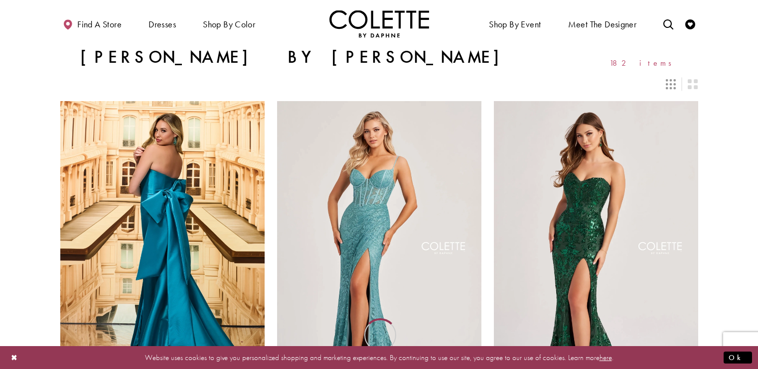 The width and height of the screenshot is (758, 369). What do you see at coordinates (99, 24) in the screenshot?
I see `span: Find a store` at bounding box center [99, 24].